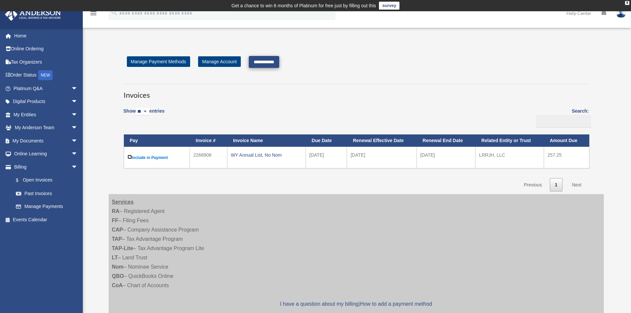 The height and width of the screenshot is (313, 631). I want to click on label: Search:, so click(561, 117).